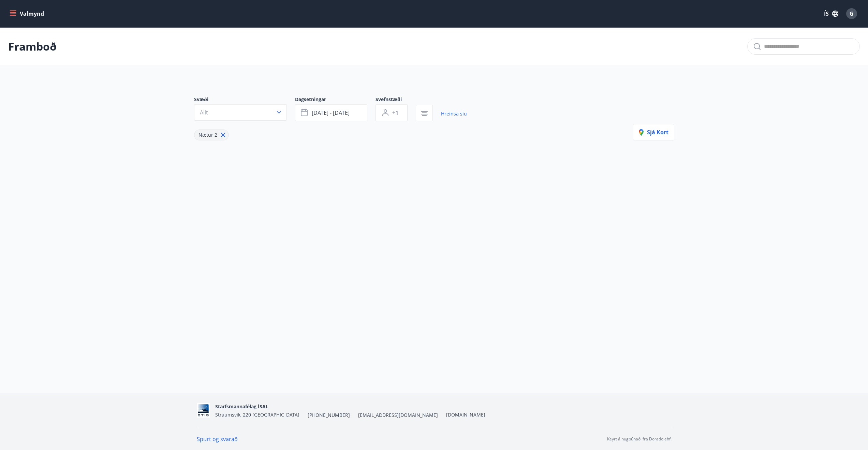  Describe the element at coordinates (654, 133) in the screenshot. I see `span: Sjá kort` at that location.